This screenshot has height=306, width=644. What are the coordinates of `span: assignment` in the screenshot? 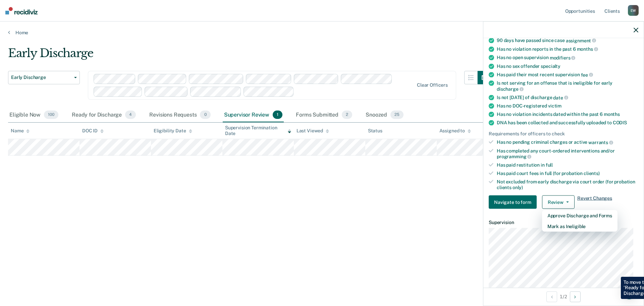 It's located at (581, 40).